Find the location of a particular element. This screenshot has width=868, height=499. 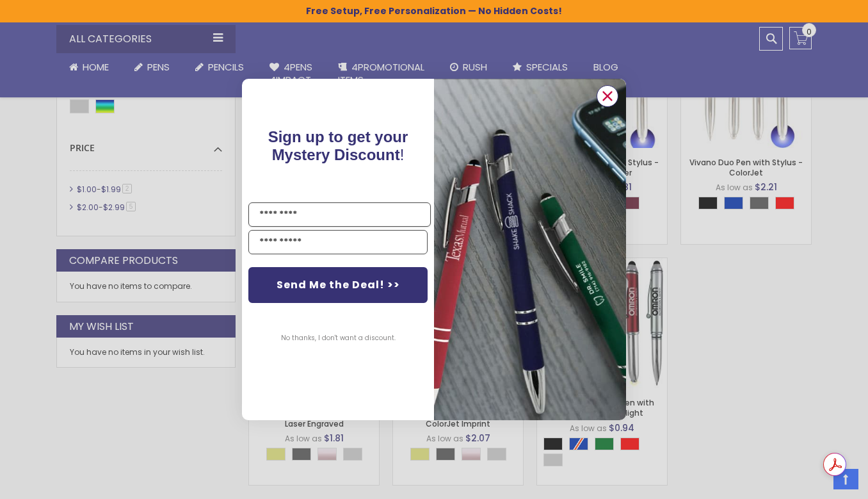

span: Sign up to get your Mystery Discount is located at coordinates (338, 146).